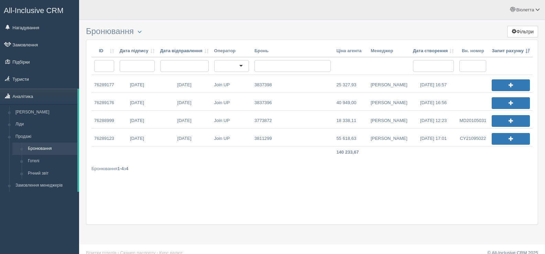 The width and height of the screenshot is (545, 254). I want to click on a: Річний звіт, so click(51, 174).